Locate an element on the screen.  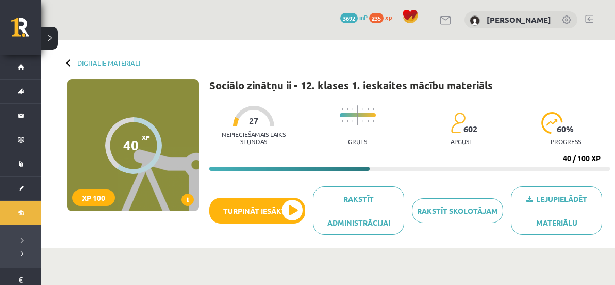
a: Rakstīt administrācijai is located at coordinates (358, 210).